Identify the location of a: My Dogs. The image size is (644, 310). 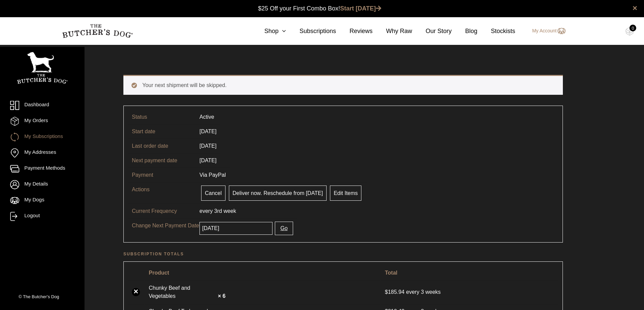
(43, 201).